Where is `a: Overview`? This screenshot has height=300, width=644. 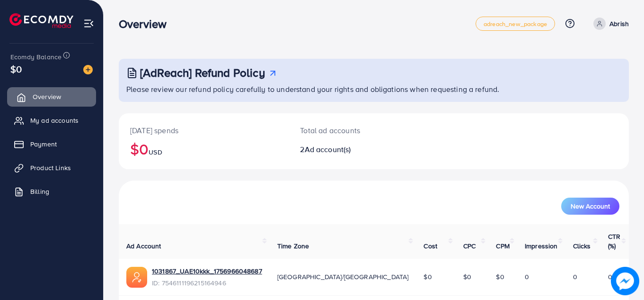 a: Overview is located at coordinates (52, 97).